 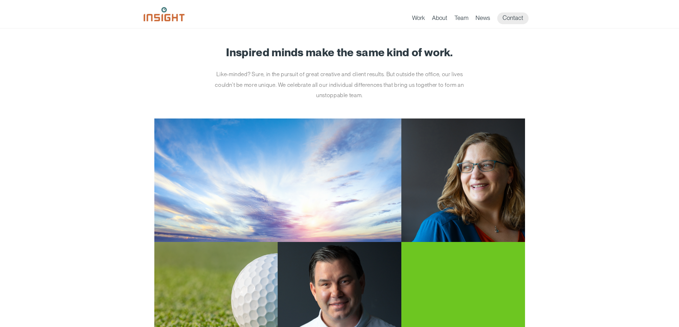 What do you see at coordinates (474, 18) in the screenshot?
I see `nav: primary navigation menu` at bounding box center [474, 18].